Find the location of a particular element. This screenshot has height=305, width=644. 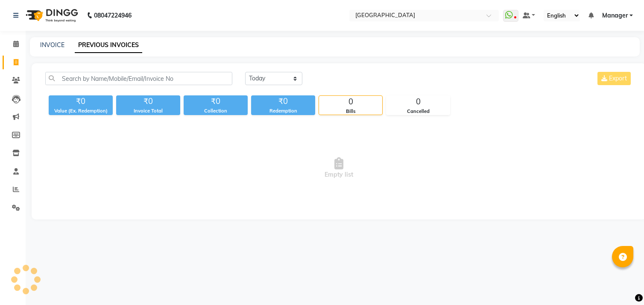

img: logo is located at coordinates (51, 15).